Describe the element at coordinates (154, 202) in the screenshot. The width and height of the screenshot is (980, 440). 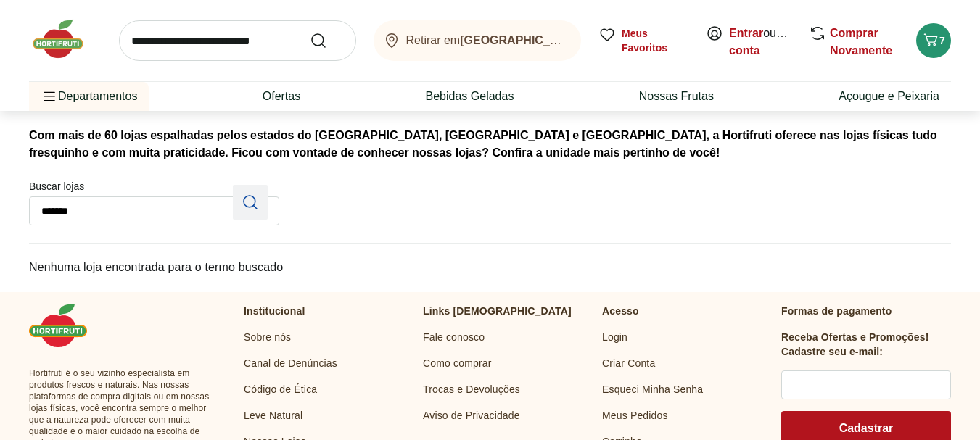
I see `label: Buscar lojas` at that location.